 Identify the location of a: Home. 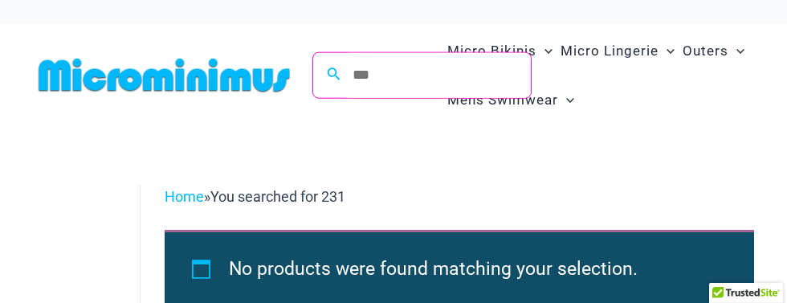
(184, 196).